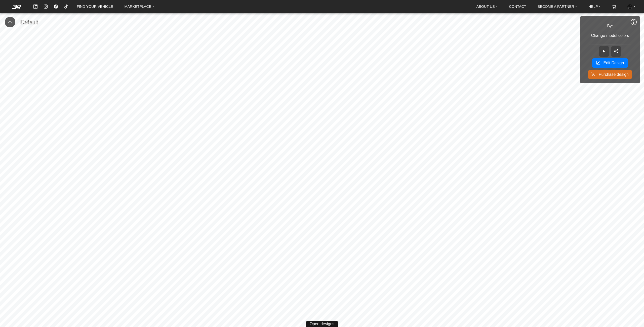 The width and height of the screenshot is (644, 327). What do you see at coordinates (557, 7) in the screenshot?
I see `a: BECOME A PARTNER` at bounding box center [557, 7].